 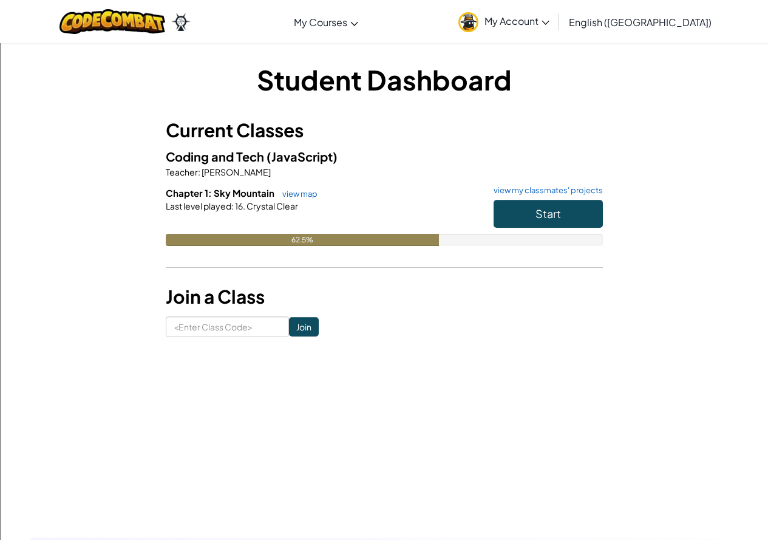 What do you see at coordinates (321, 22) in the screenshot?
I see `span: My Courses` at bounding box center [321, 22].